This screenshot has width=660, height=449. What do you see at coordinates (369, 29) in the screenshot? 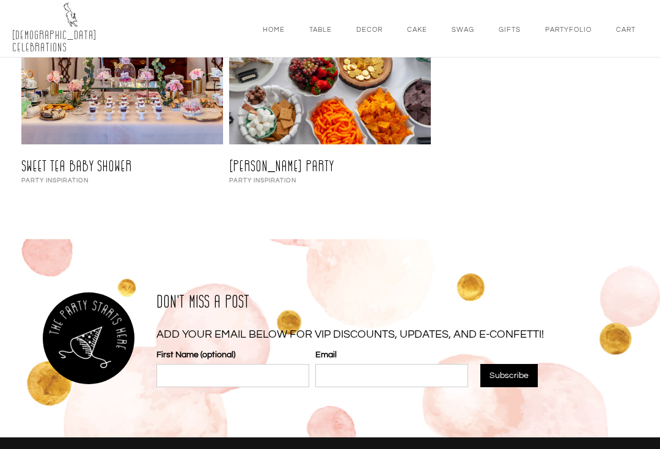
I see `a: Decor` at bounding box center [369, 29].